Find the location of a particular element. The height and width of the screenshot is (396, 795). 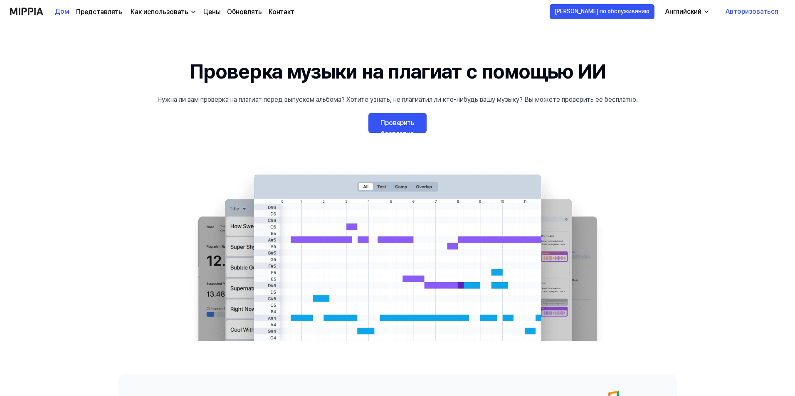

a: Проверить бесплатно is located at coordinates (397, 123).